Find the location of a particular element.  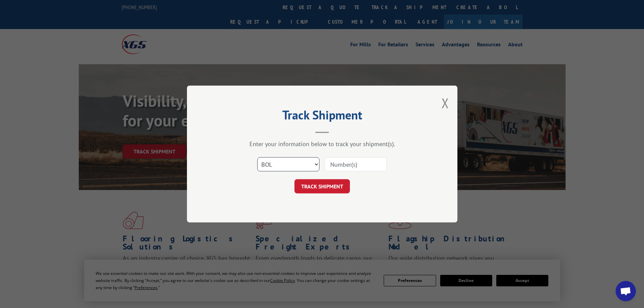

div: Open chat is located at coordinates (626, 291).